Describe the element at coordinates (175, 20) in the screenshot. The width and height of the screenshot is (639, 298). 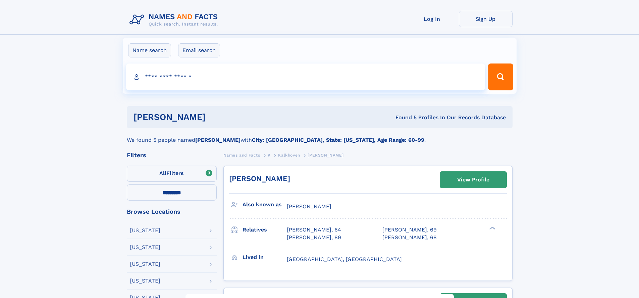
I see `img: Logo Names and Facts` at that location.